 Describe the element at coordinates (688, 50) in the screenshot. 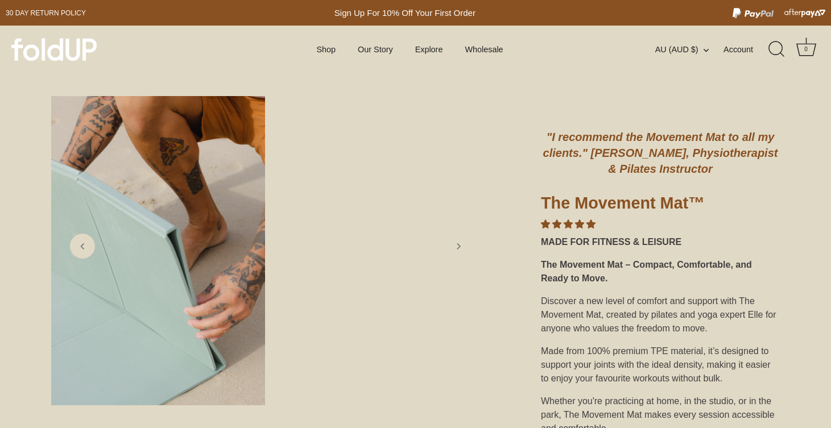

I see `button: AU (AUD $)` at that location.